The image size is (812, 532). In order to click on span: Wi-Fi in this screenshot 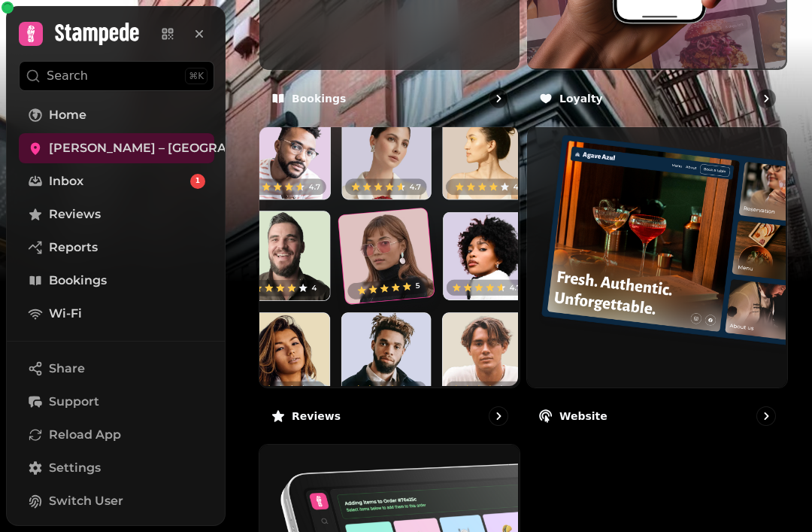, I will do `click(65, 314)`.